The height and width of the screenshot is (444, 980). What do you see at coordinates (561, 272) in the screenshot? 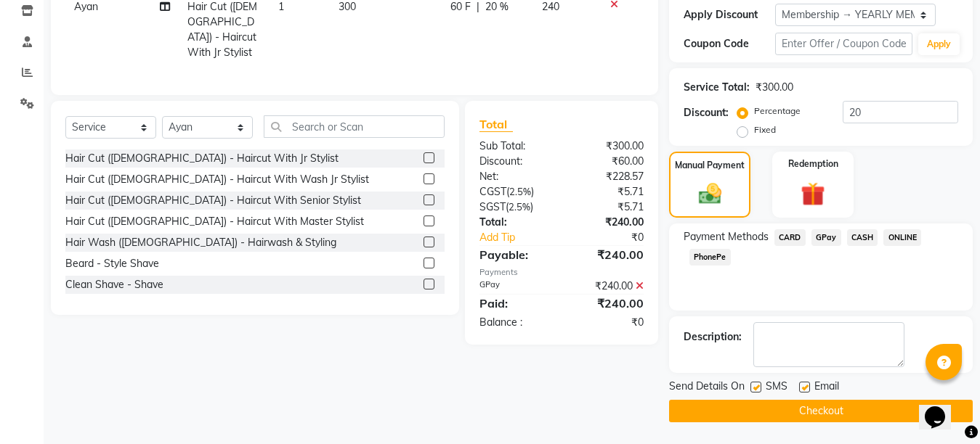
I see `div: Payments` at bounding box center [561, 272].